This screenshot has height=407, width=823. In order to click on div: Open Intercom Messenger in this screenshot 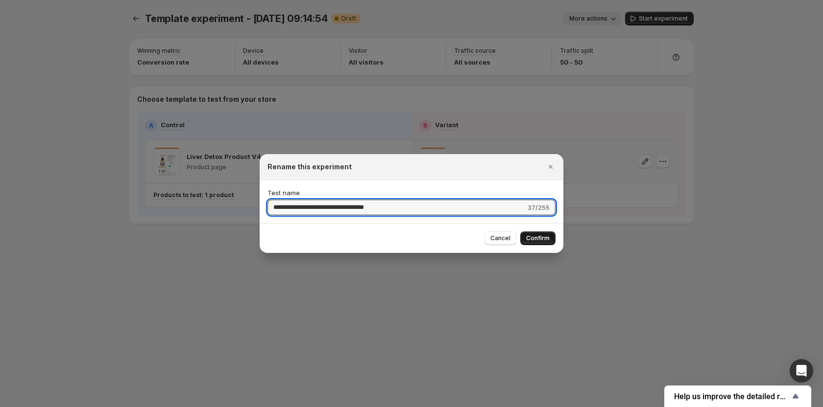, I will do `click(801, 371)`.